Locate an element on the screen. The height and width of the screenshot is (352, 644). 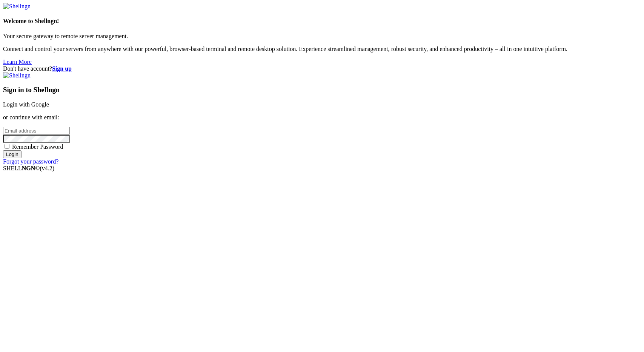
a: Forgot your password? is located at coordinates (30, 161).